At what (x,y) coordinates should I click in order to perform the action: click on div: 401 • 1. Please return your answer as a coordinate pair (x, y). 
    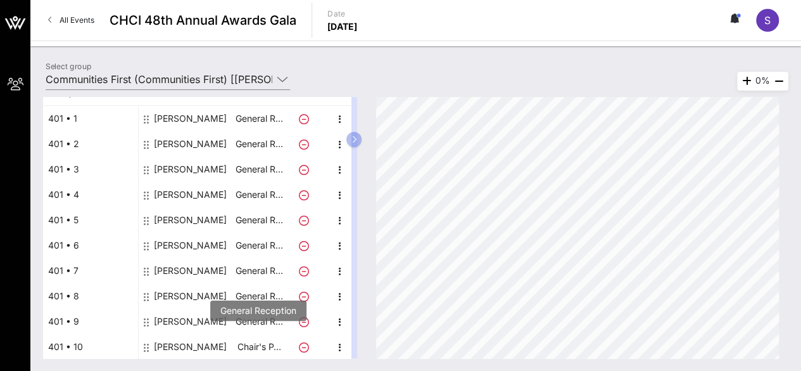
    Looking at the image, I should click on (91, 118).